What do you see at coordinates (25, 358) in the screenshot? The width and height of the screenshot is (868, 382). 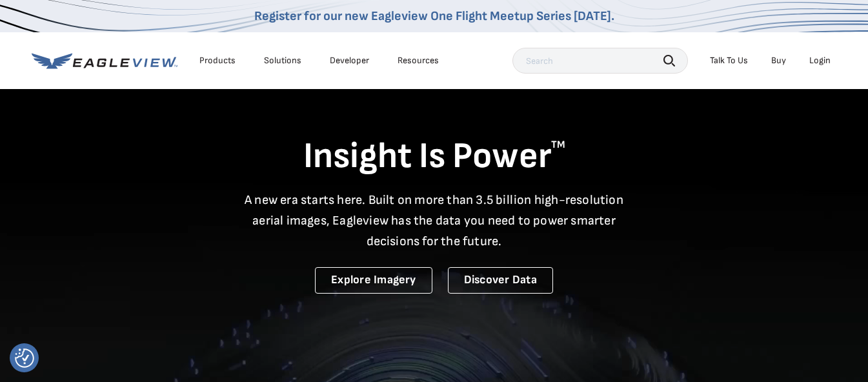 I see `img: Revisit consent button` at bounding box center [25, 358].